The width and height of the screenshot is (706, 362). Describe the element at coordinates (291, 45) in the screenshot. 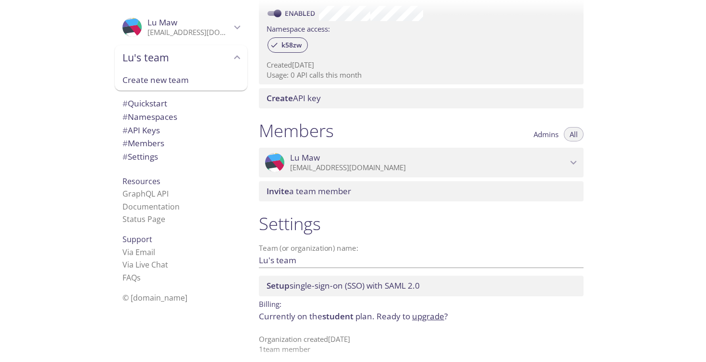

I see `span: k58zw` at that location.